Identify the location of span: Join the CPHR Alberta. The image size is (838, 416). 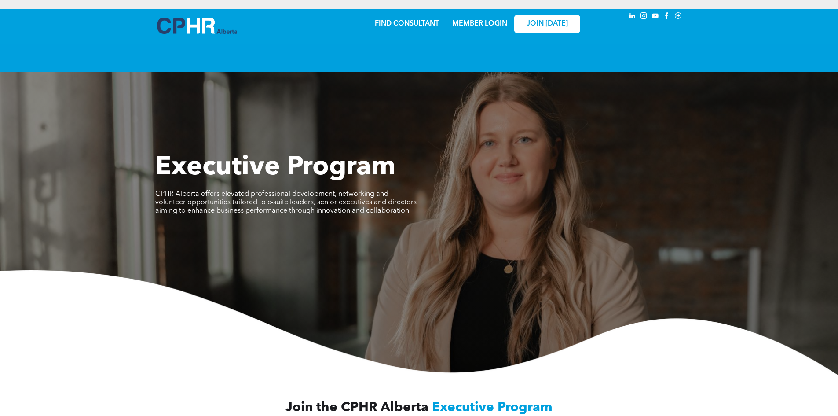
(357, 407).